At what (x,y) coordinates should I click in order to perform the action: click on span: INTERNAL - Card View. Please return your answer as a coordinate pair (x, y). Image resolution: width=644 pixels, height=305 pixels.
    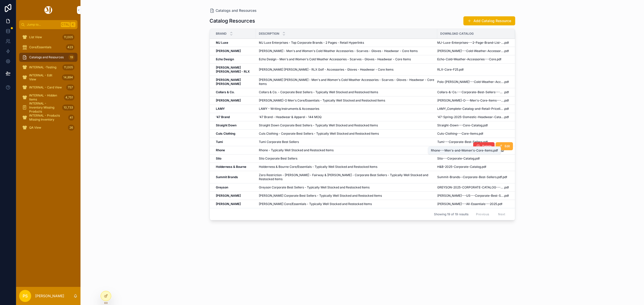
    Looking at the image, I should click on (46, 88).